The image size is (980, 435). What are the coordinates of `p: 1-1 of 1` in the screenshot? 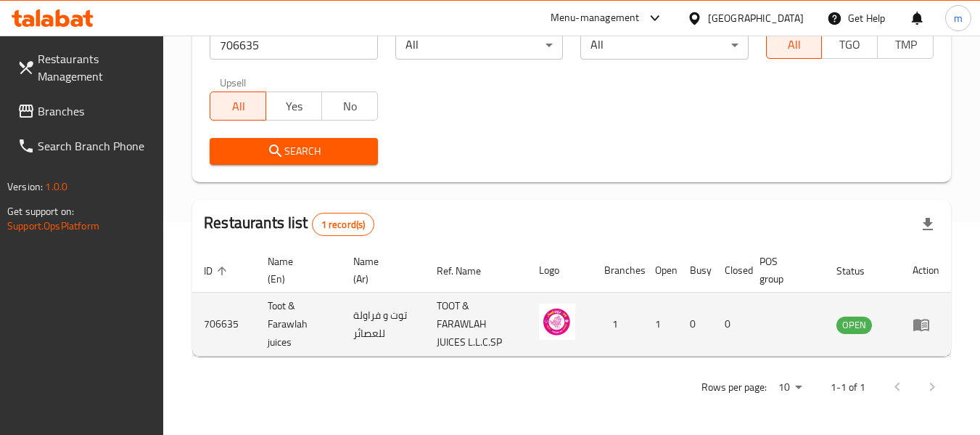 It's located at (848, 387).